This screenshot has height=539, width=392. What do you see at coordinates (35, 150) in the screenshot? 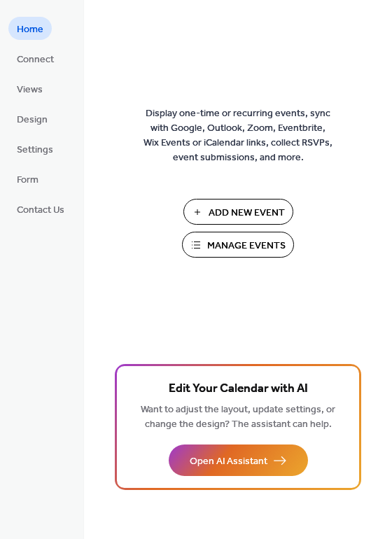
I see `span: Settings` at bounding box center [35, 150].